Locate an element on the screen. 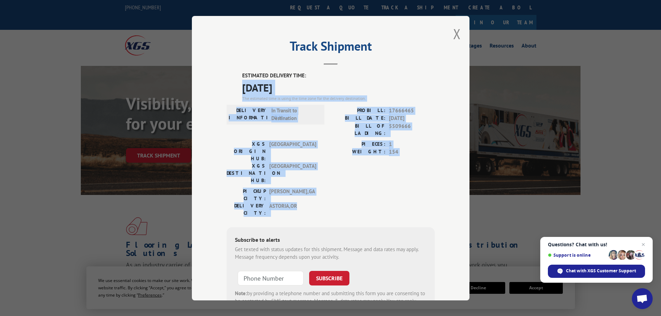 This screenshot has width=661, height=316. h2: Track Shipment is located at coordinates (331, 48).